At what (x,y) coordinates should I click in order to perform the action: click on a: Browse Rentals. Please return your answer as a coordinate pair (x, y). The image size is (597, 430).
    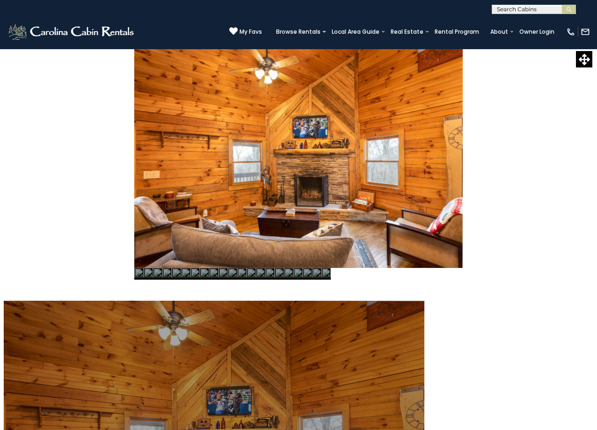
    Looking at the image, I should click on (298, 32).